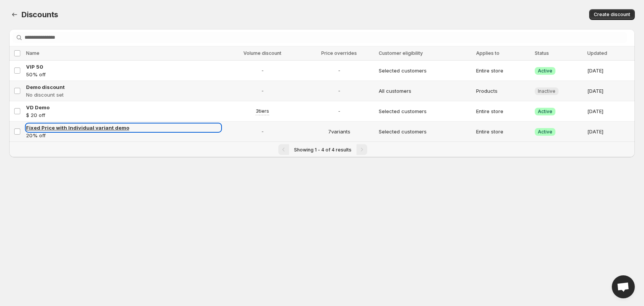  What do you see at coordinates (401, 53) in the screenshot?
I see `span: Customer eligibility` at bounding box center [401, 53].